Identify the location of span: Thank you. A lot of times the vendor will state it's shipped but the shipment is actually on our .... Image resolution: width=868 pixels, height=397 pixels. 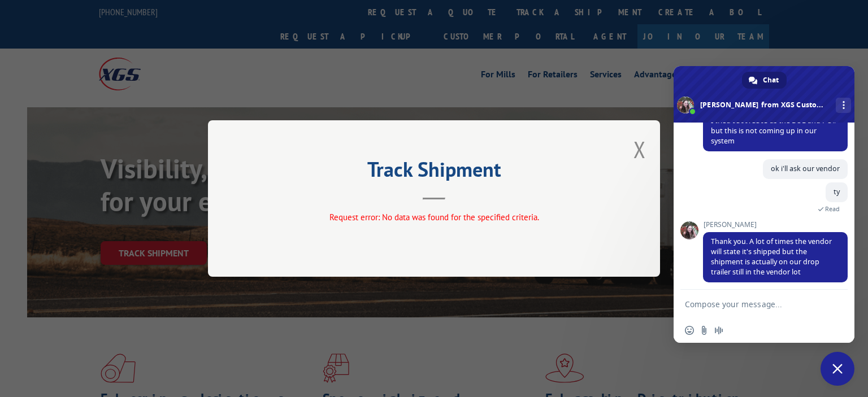
(771, 257).